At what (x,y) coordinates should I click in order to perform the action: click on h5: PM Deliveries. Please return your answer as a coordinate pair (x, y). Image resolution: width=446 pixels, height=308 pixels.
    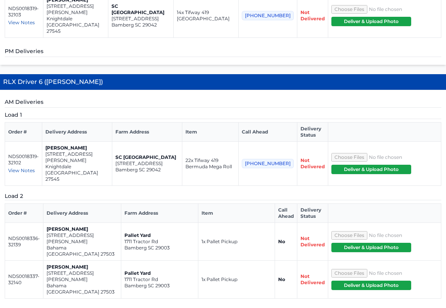
    Looking at the image, I should click on (223, 52).